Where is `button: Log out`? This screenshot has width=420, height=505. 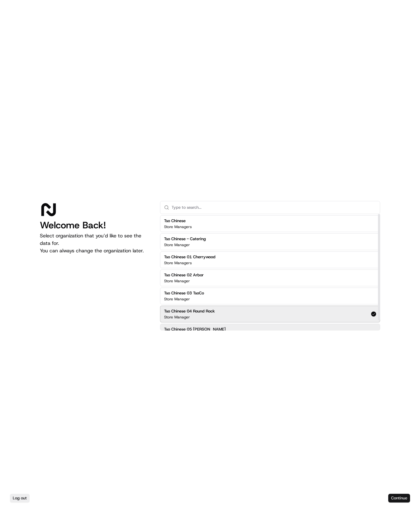
button: Log out is located at coordinates (20, 498).